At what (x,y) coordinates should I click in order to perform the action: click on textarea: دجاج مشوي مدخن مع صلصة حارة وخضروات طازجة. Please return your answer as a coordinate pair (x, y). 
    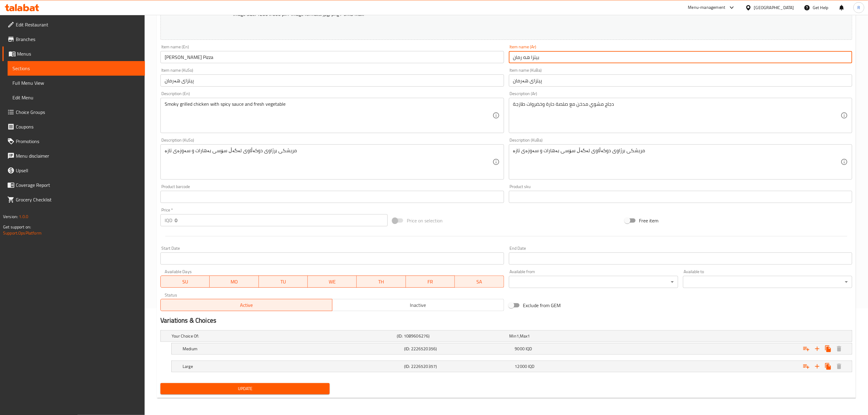
    Looking at the image, I should click on (677, 116).